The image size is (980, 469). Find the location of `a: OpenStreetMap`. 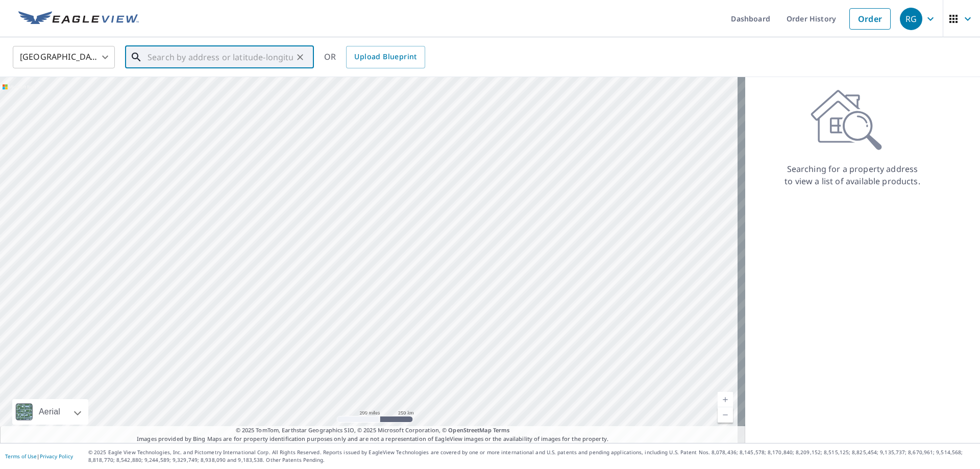

a: OpenStreetMap is located at coordinates (470, 430).